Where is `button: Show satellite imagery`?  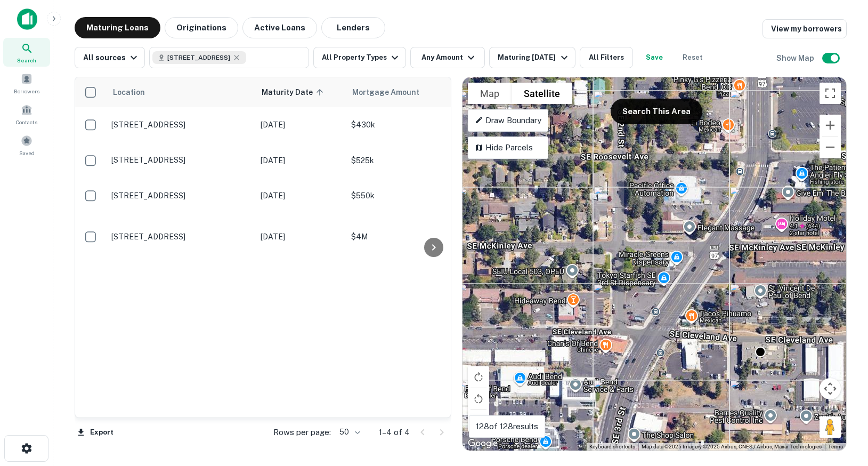
button: Show satellite imagery is located at coordinates (542, 93).